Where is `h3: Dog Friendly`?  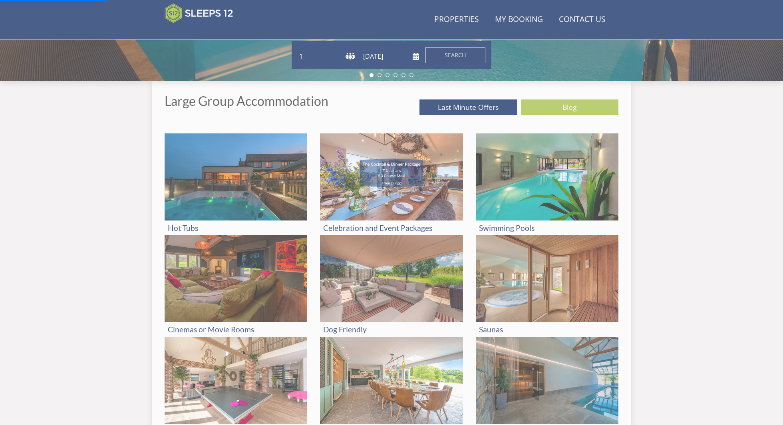 h3: Dog Friendly is located at coordinates (391, 329).